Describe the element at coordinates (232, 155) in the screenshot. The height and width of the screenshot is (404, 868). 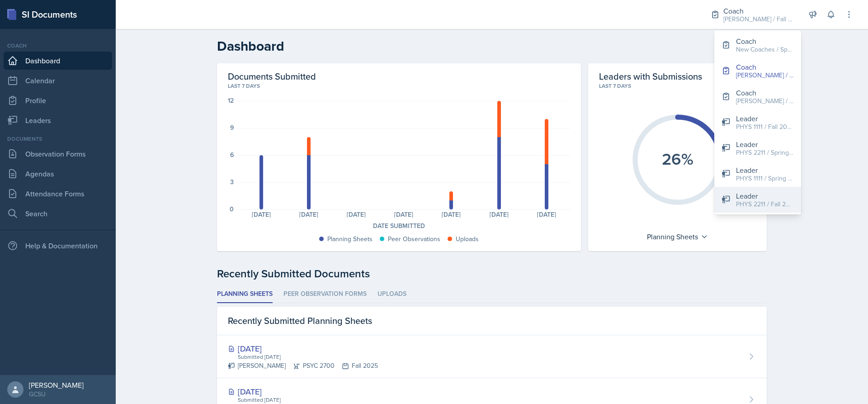
I see `div: 6` at that location.